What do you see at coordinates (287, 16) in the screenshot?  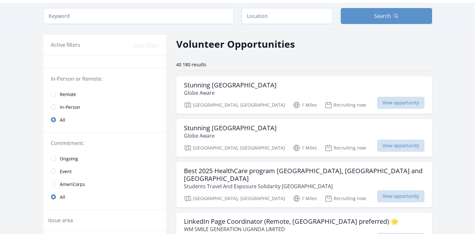 I see `input: Location` at bounding box center [287, 16].